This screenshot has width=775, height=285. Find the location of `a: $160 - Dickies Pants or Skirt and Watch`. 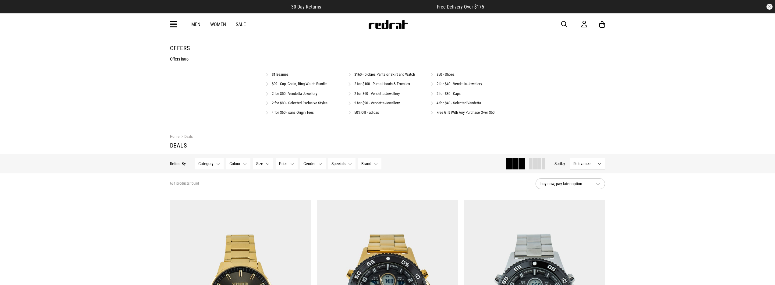

a: $160 - Dickies Pants or Skirt and Watch is located at coordinates (385, 74).